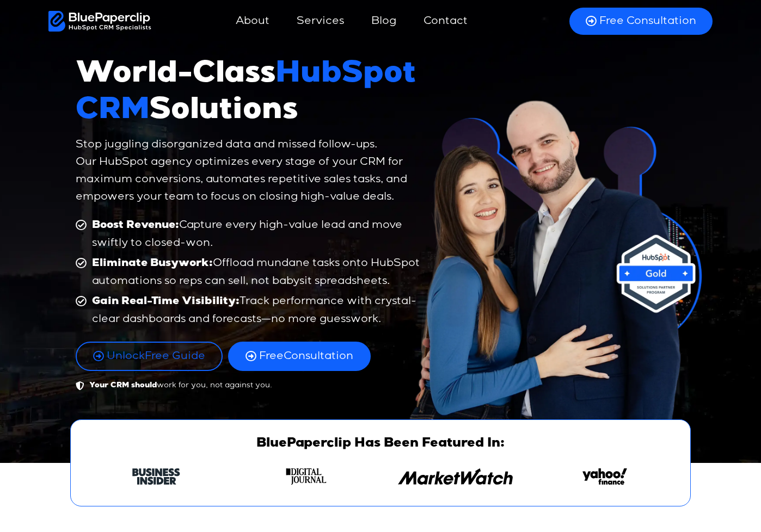 The image size is (761, 532). I want to click on a: FreeConsultation, so click(299, 356).